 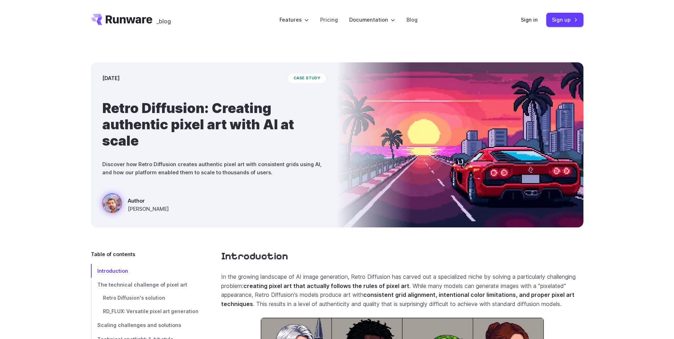 I want to click on span: Introduction, so click(x=113, y=270).